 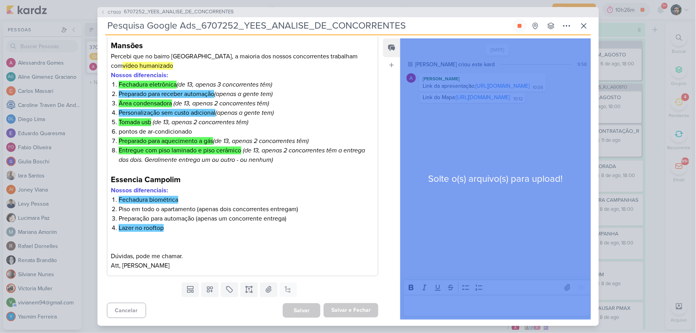 I want to click on mark: Tomada usb, so click(x=135, y=122).